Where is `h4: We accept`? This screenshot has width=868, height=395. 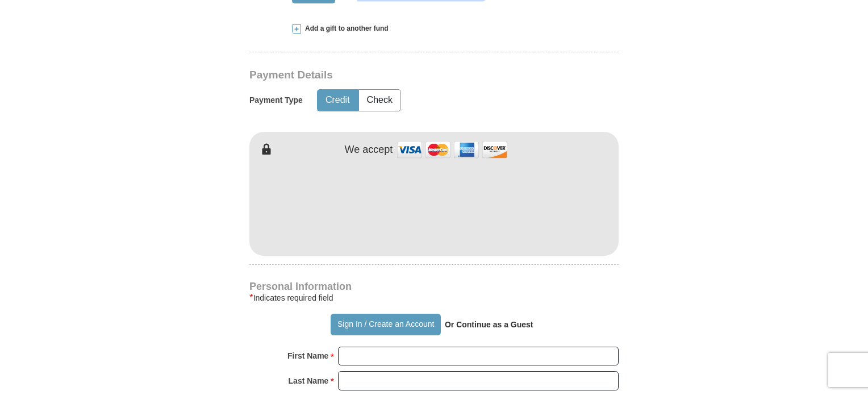
h4: We accept is located at coordinates (369, 150).